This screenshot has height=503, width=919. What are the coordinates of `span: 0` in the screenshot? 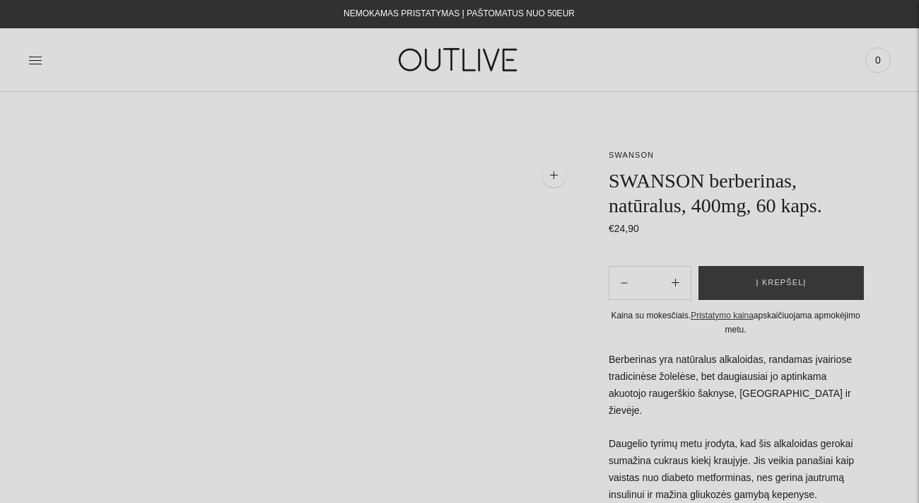 It's located at (878, 60).